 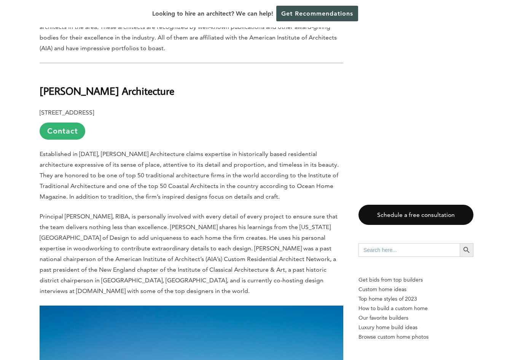 I want to click on a: Schedule a free consultation, so click(x=416, y=215).